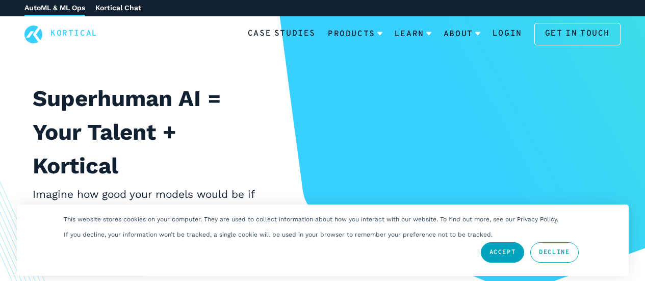 This screenshot has height=281, width=645. I want to click on p: This website stores cookies on your computer. They are used to collect information about how you ..., so click(311, 219).